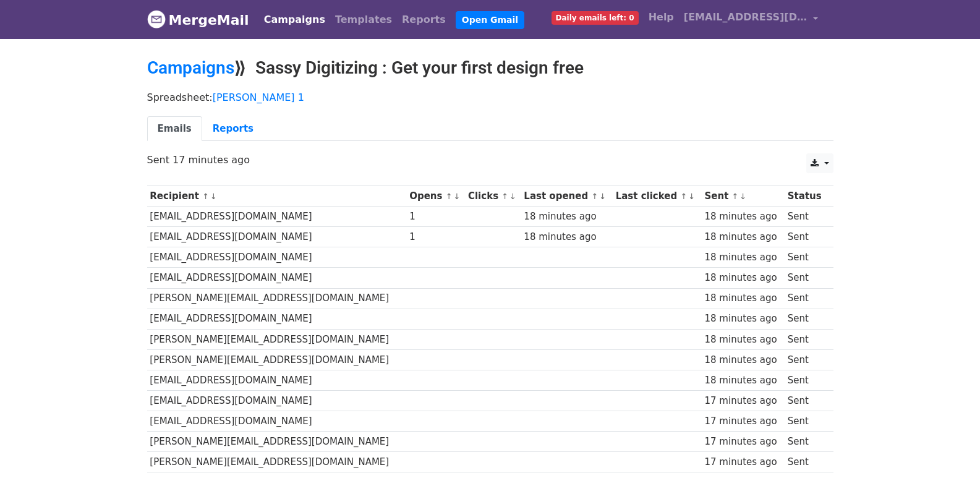  I want to click on p: Spreadsheet:, so click(490, 97).